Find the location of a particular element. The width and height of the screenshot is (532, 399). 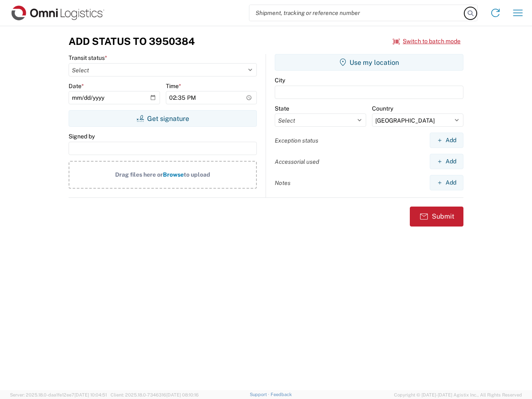

span: Server: 2025.18.0-daa1fe12ee7 is located at coordinates (58, 395).